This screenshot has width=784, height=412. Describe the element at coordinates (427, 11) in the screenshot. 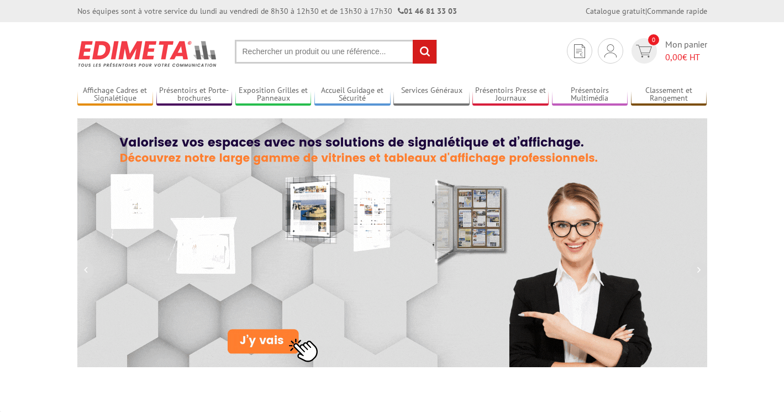

I see `strong: 01 46 81 33 03` at that location.